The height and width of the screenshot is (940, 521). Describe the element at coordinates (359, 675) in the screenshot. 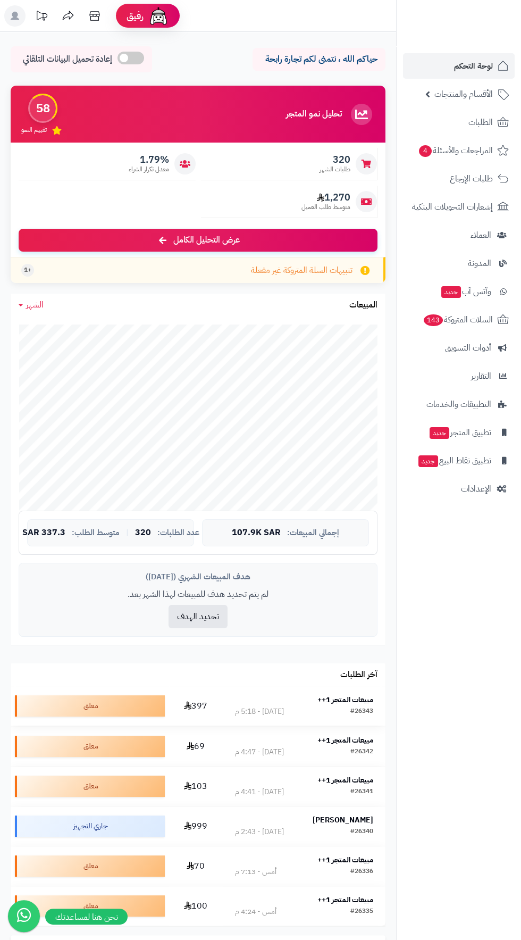

I see `h3: آخر الطلبات` at that location.